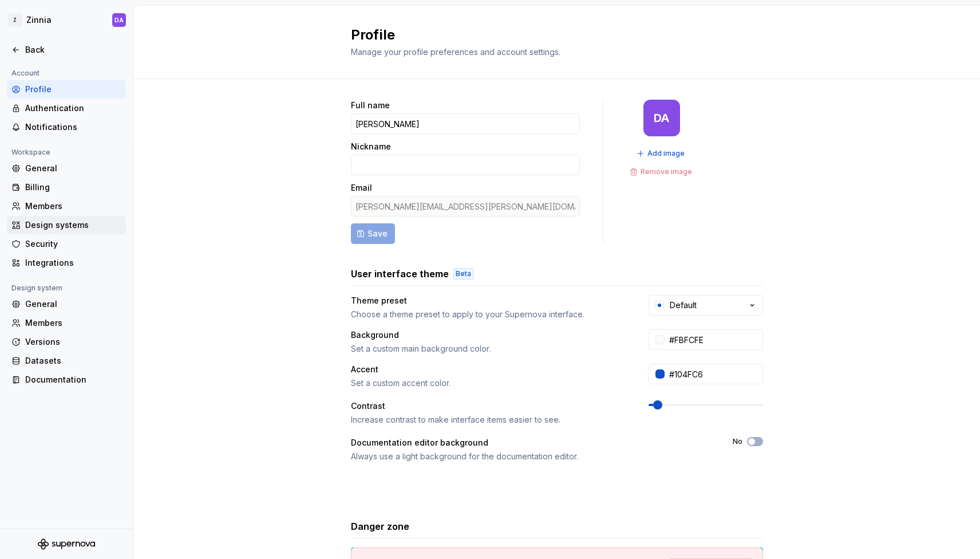 This screenshot has height=559, width=980. I want to click on label: No, so click(738, 442).